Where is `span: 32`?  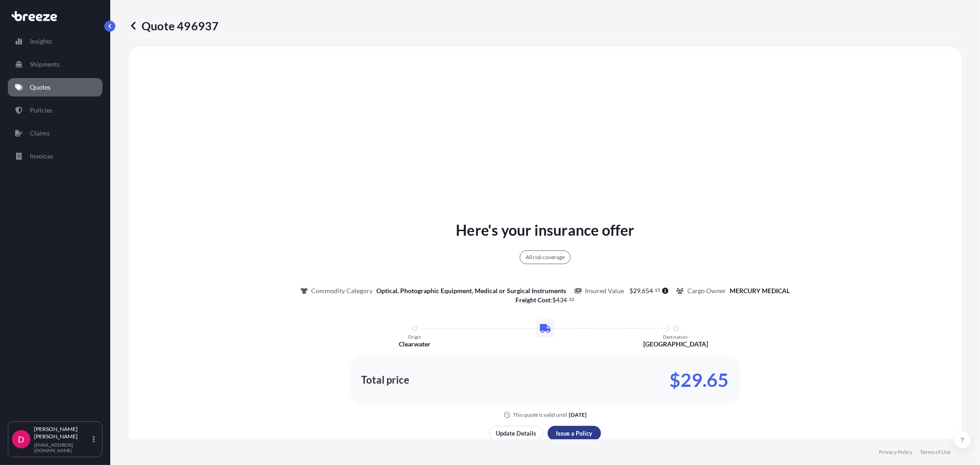
span: 32 is located at coordinates (572, 299).